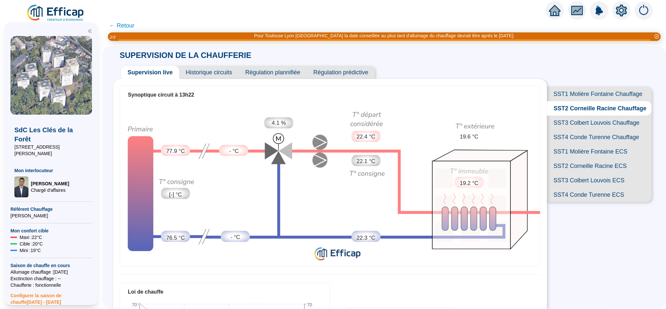 This screenshot has height=309, width=666. I want to click on span: 77.9 °C, so click(175, 151).